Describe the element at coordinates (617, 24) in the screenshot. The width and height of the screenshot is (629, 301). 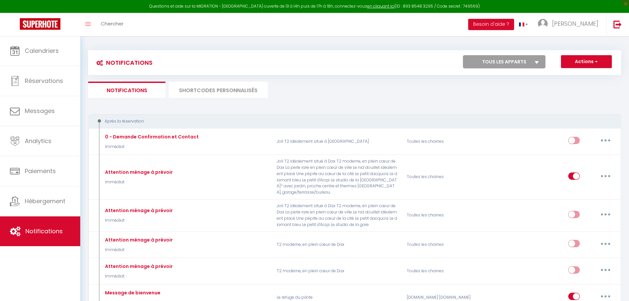
I see `img: logout` at that location.